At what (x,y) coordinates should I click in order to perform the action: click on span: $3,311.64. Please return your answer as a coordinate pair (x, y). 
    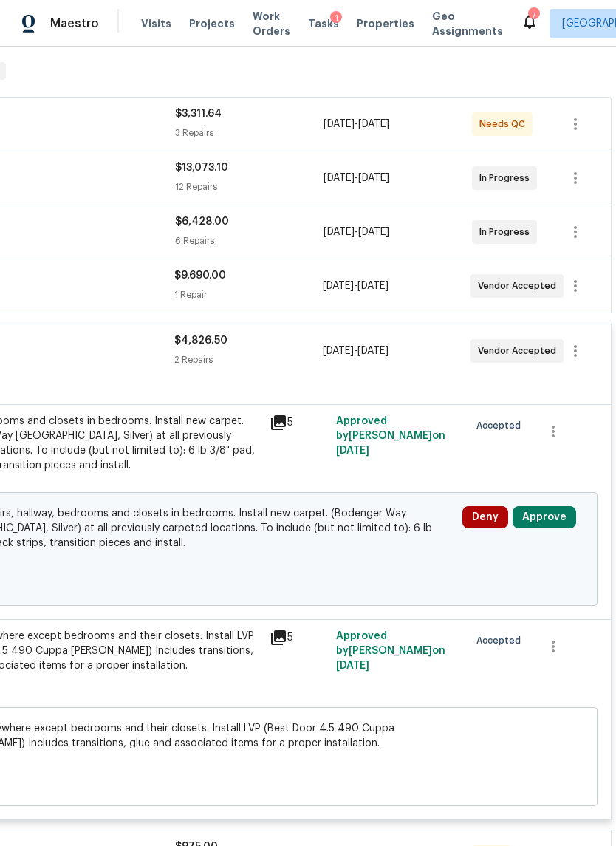
    Looking at the image, I should click on (198, 113).